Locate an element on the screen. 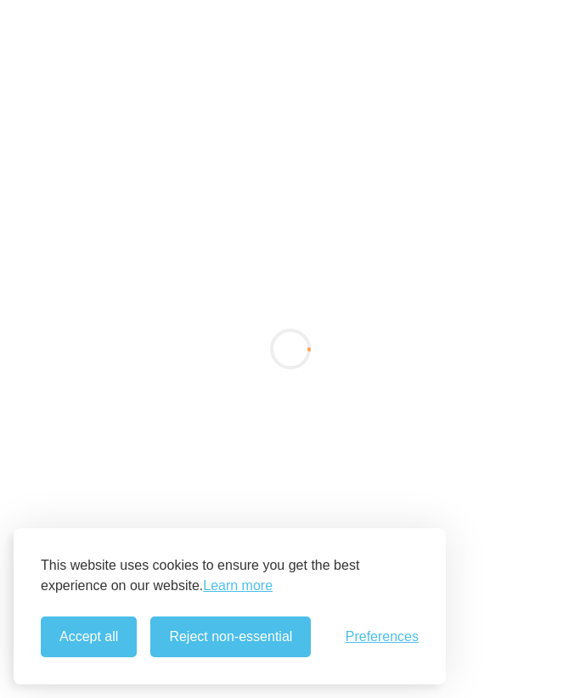 The height and width of the screenshot is (698, 580). button: Reject non-essential is located at coordinates (230, 637).